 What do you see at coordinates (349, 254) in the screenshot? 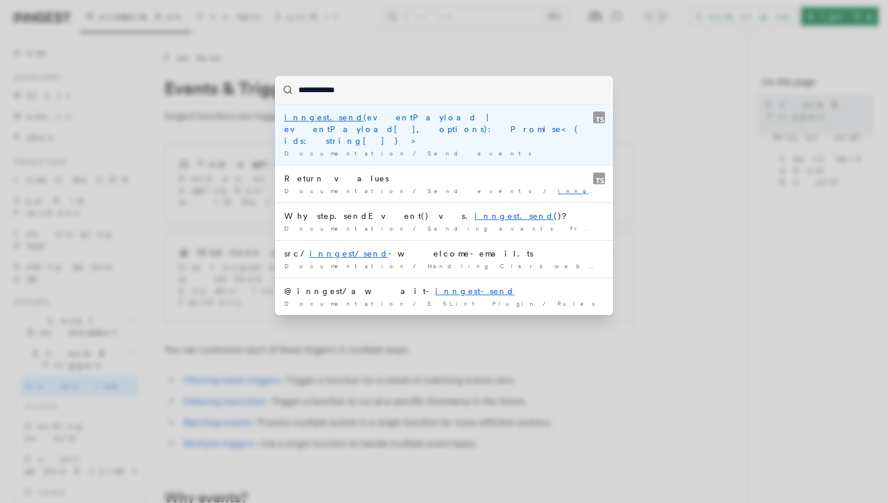
I see `mark: inngest/send` at bounding box center [349, 254].